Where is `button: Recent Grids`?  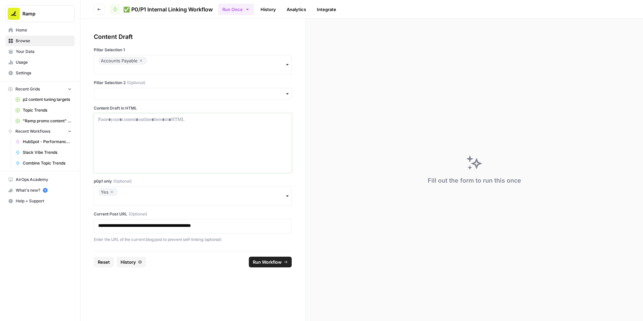 button: Recent Grids is located at coordinates (40, 89).